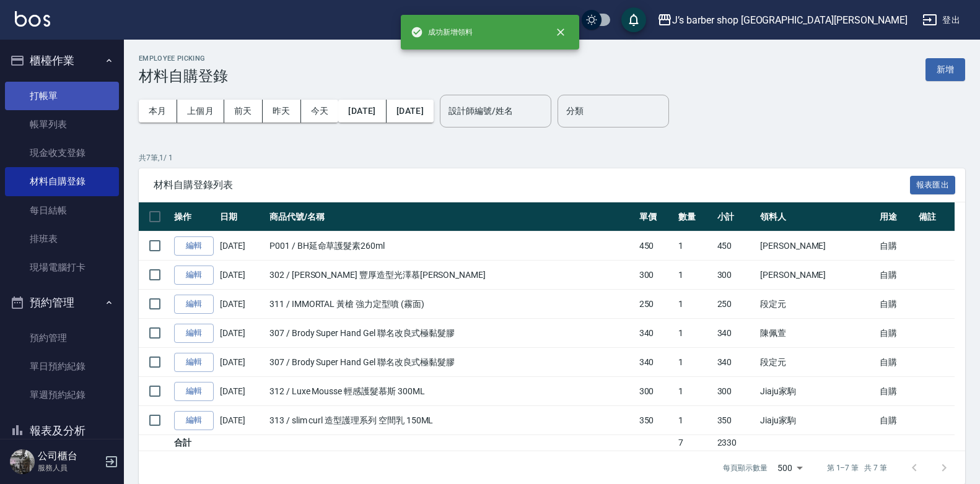  I want to click on td: 7, so click(695, 443).